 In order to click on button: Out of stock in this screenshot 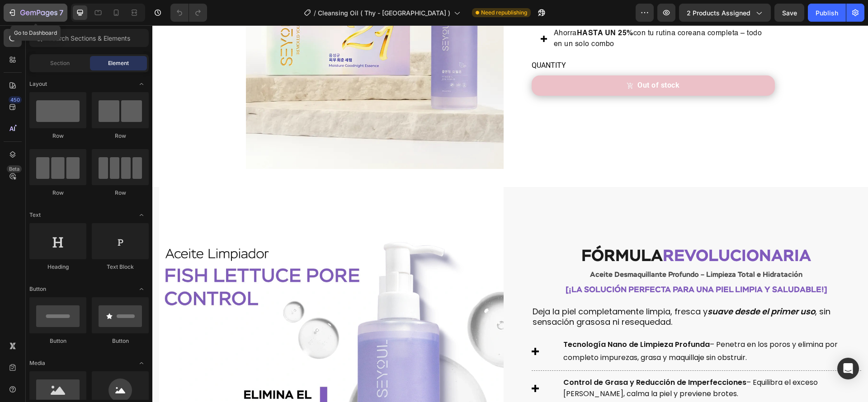, I will do `click(501, 60)`.